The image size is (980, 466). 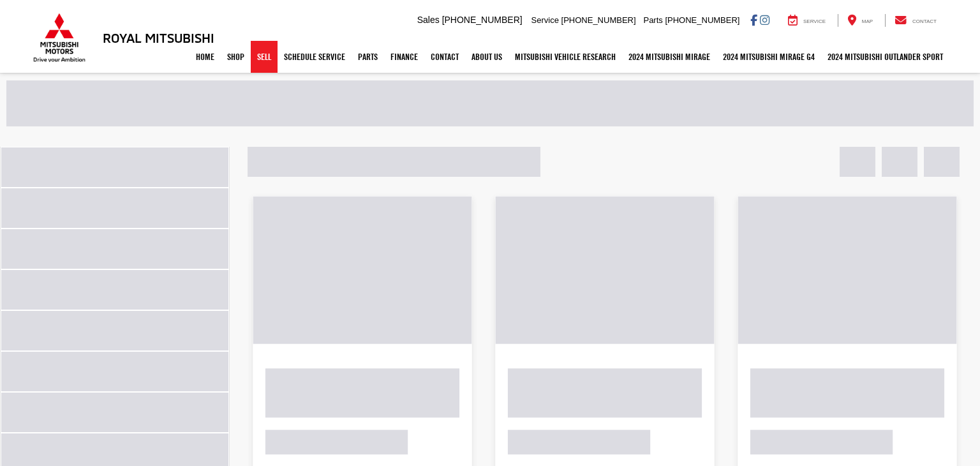 I want to click on a: About Us, so click(x=486, y=57).